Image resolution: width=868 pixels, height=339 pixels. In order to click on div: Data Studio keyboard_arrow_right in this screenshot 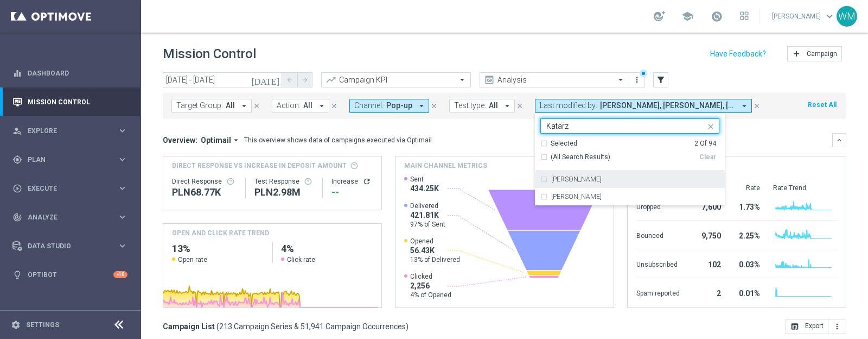, I will do `click(70, 246)`.